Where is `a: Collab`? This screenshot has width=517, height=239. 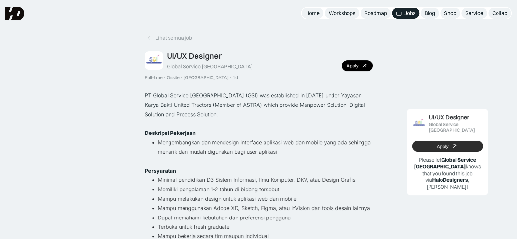 a: Collab is located at coordinates (500, 13).